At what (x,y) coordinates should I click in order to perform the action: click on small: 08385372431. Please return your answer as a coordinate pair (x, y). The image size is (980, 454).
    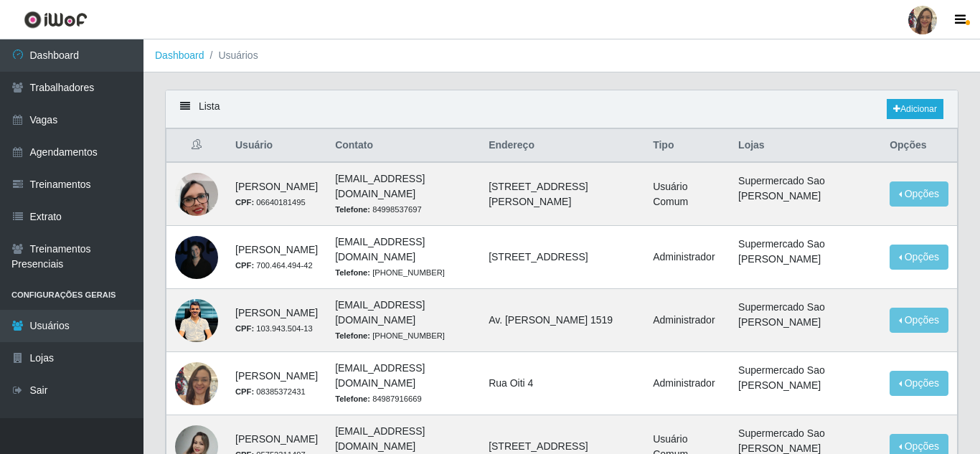
    Looking at the image, I should click on (271, 392).